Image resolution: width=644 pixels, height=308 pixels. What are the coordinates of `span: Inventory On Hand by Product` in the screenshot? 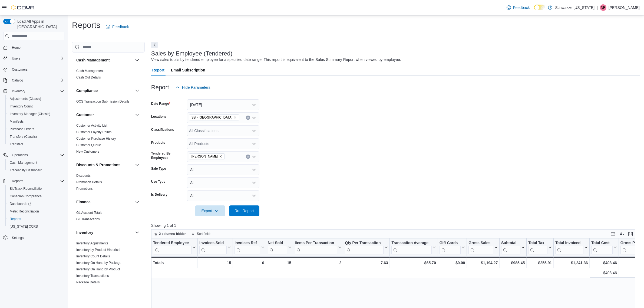 It's located at (98, 269).